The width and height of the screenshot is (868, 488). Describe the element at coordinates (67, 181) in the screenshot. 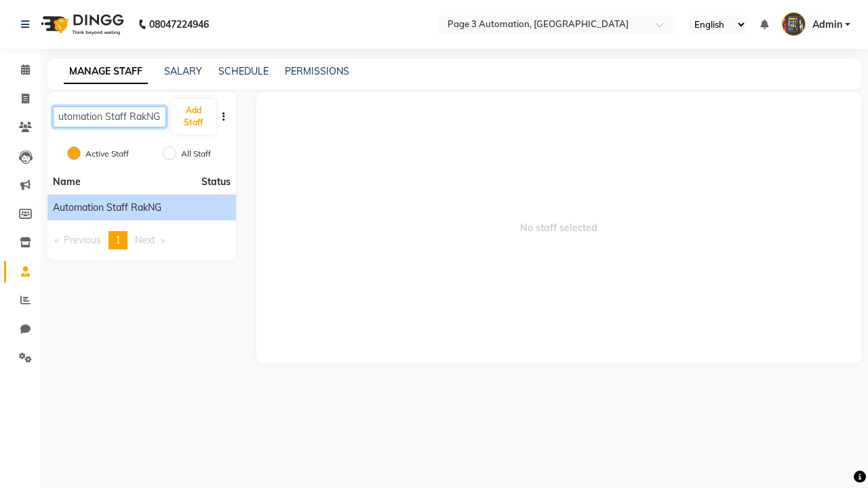

I see `span: Name` at that location.